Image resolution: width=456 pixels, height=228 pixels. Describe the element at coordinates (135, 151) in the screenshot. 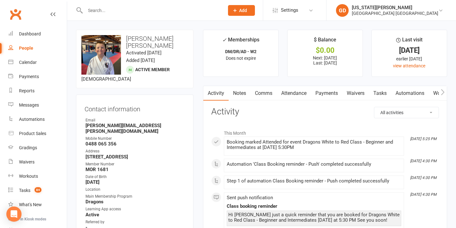

I see `div: Address` at that location.